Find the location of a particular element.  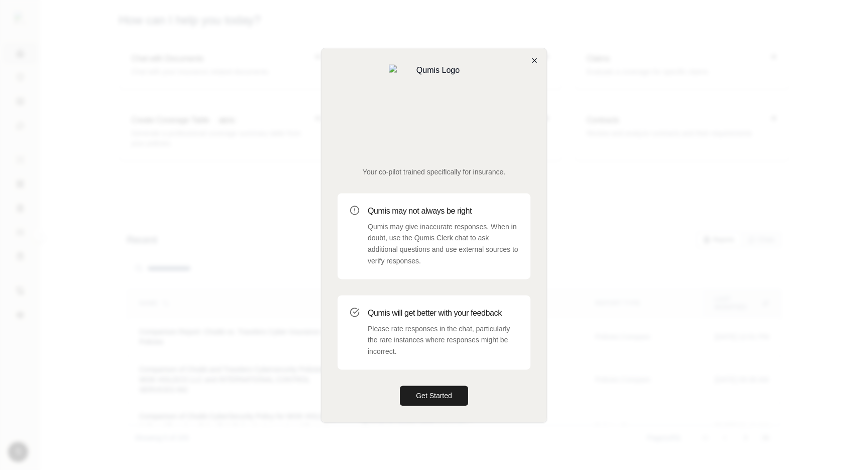

button: Get Started is located at coordinates (434, 396).